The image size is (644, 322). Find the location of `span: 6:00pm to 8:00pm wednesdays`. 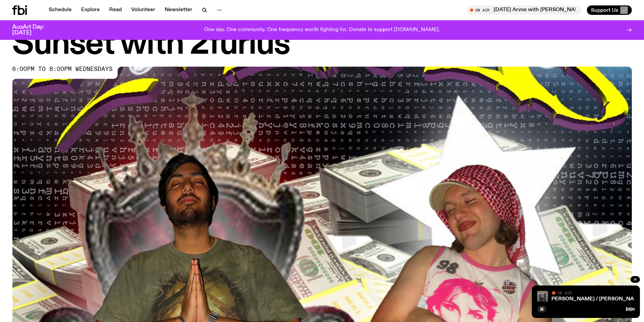

span: 6:00pm to 8:00pm wednesdays is located at coordinates (62, 69).